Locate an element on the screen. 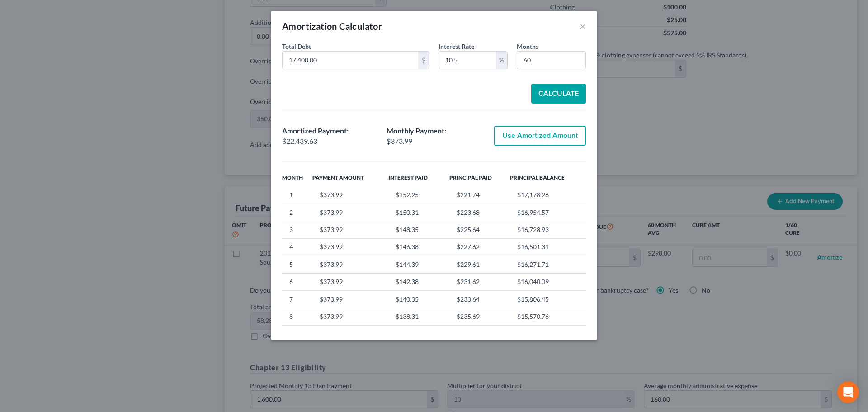 This screenshot has width=868, height=412. td: $150.31 is located at coordinates (418, 212).